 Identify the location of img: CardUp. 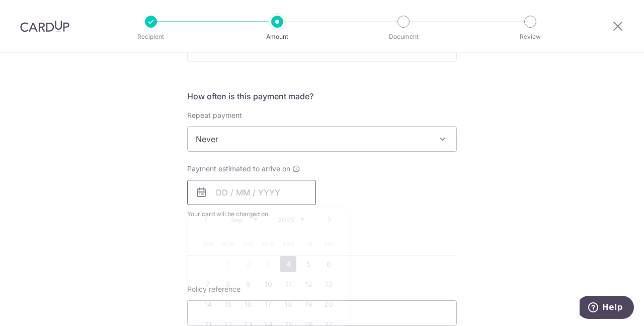
(45, 26).